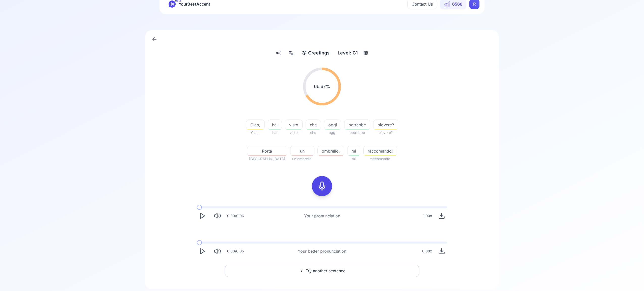 The width and height of the screenshot is (644, 291). I want to click on button: hai, so click(275, 124).